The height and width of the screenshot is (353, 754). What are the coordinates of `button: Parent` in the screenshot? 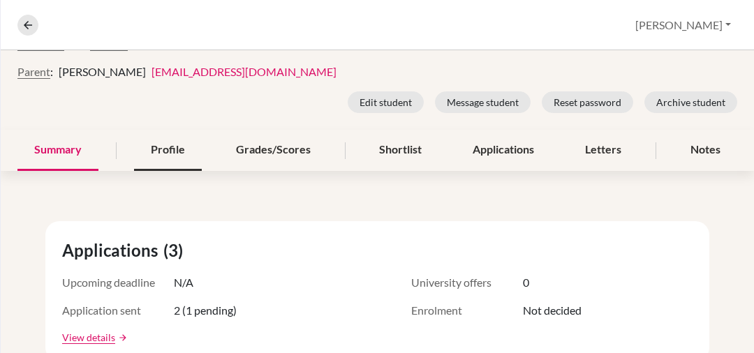 It's located at (34, 72).